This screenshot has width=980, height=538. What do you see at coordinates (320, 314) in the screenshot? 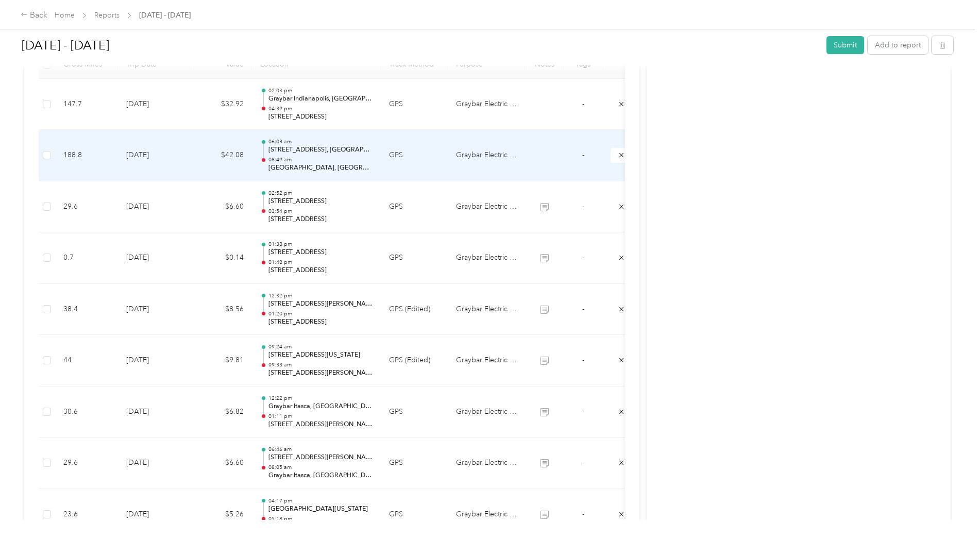
I see `p: 01:20 pm` at bounding box center [320, 314].